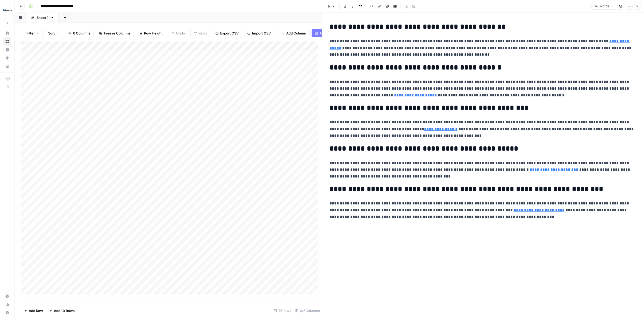 The width and height of the screenshot is (644, 319). I want to click on a: Settings, so click(7, 296).